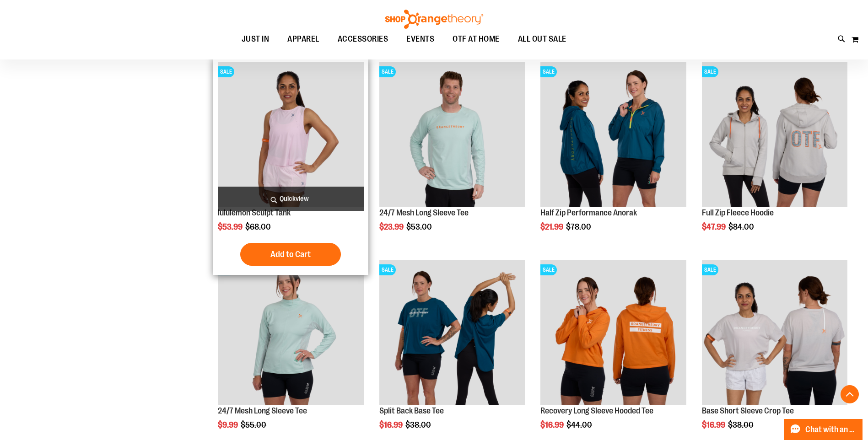 The height and width of the screenshot is (440, 868). What do you see at coordinates (849, 394) in the screenshot?
I see `button: Back To Top` at bounding box center [849, 394].